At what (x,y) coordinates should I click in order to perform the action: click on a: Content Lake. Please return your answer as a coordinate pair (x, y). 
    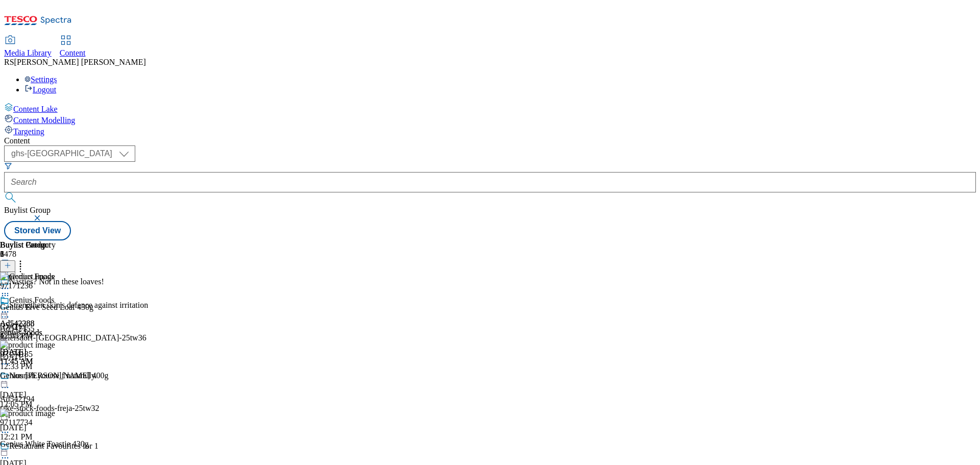
    Looking at the image, I should click on (490, 108).